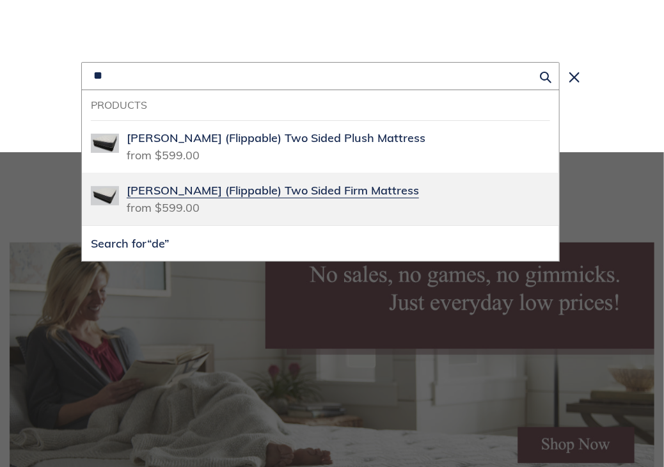  Describe the element at coordinates (320, 243) in the screenshot. I see `button: Search for“de”` at that location.